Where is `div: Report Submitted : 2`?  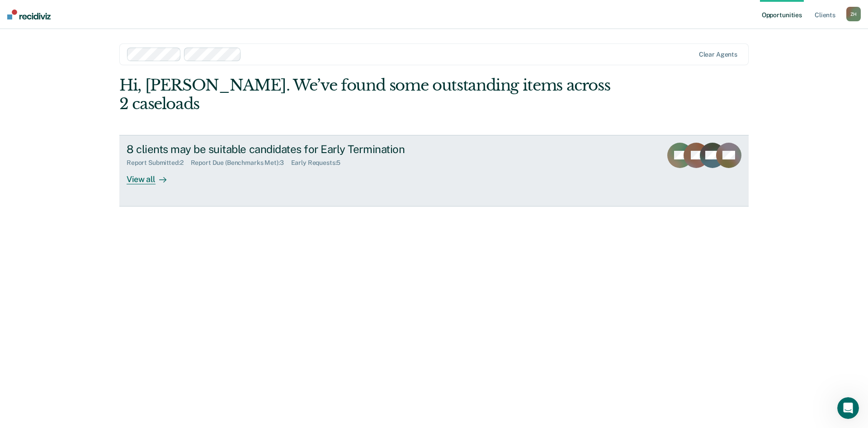 div: Report Submitted : 2 is located at coordinates (159, 162).